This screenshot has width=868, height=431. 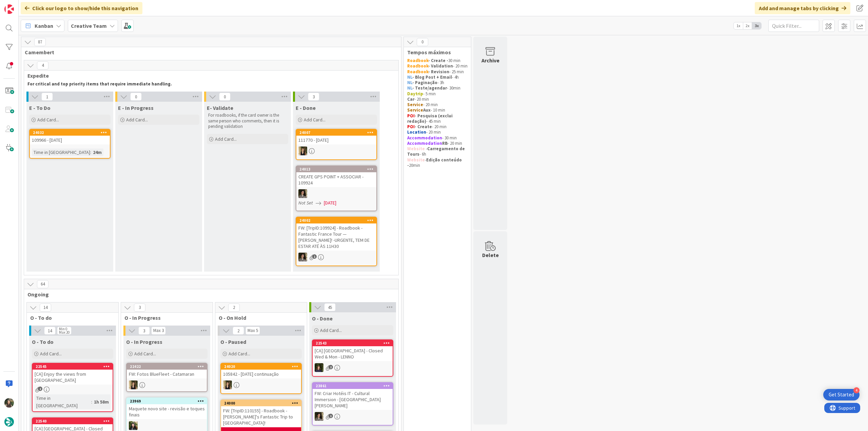 What do you see at coordinates (167, 426) in the screenshot?
I see `div: BC` at bounding box center [167, 426].